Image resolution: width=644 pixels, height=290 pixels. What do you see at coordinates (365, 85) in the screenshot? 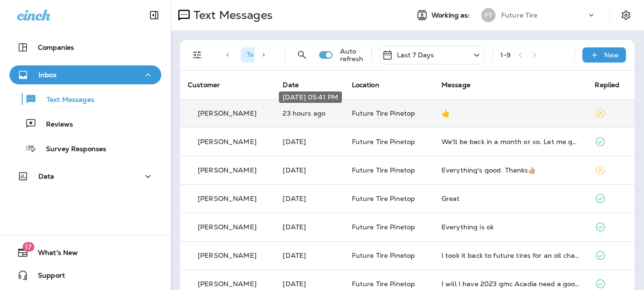
I see `span: Location` at bounding box center [365, 85].